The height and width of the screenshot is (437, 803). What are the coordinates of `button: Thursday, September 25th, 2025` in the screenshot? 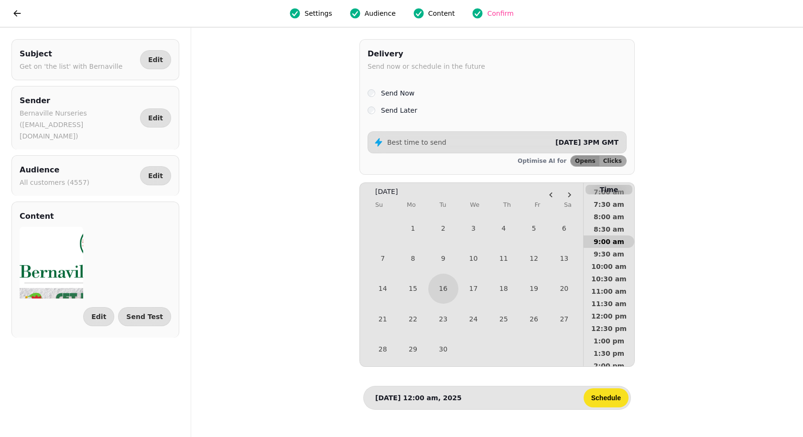 It's located at (503, 319).